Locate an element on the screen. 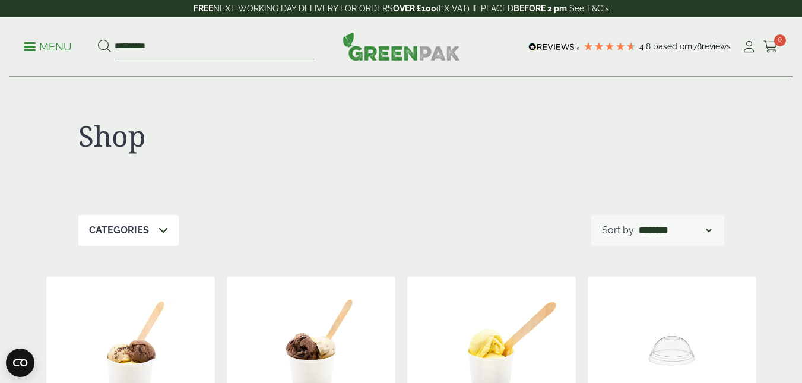 This screenshot has height=383, width=802. a: See T&C's is located at coordinates (589, 8).